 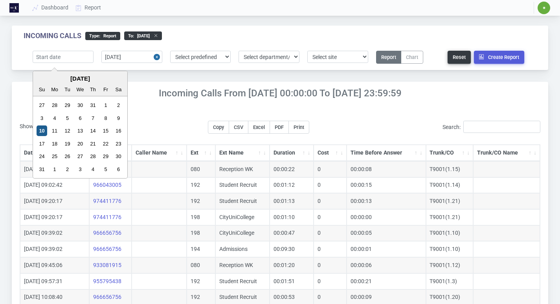 I want to click on div: Fr, so click(x=105, y=89).